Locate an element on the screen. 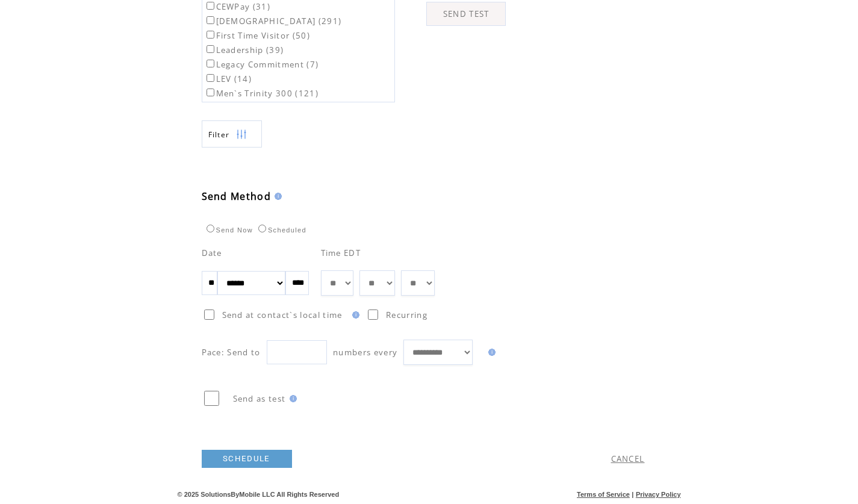  span: numbers every is located at coordinates (365, 352).